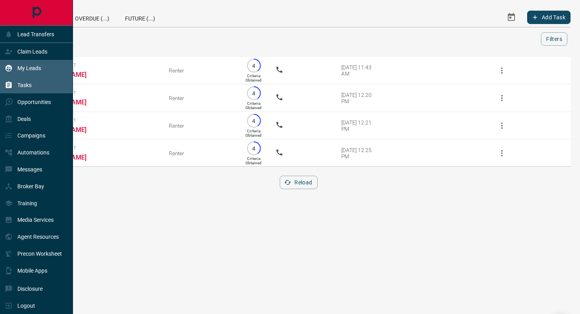 Image resolution: width=580 pixels, height=314 pixels. Describe the element at coordinates (298, 183) in the screenshot. I see `button: Reload` at that location.